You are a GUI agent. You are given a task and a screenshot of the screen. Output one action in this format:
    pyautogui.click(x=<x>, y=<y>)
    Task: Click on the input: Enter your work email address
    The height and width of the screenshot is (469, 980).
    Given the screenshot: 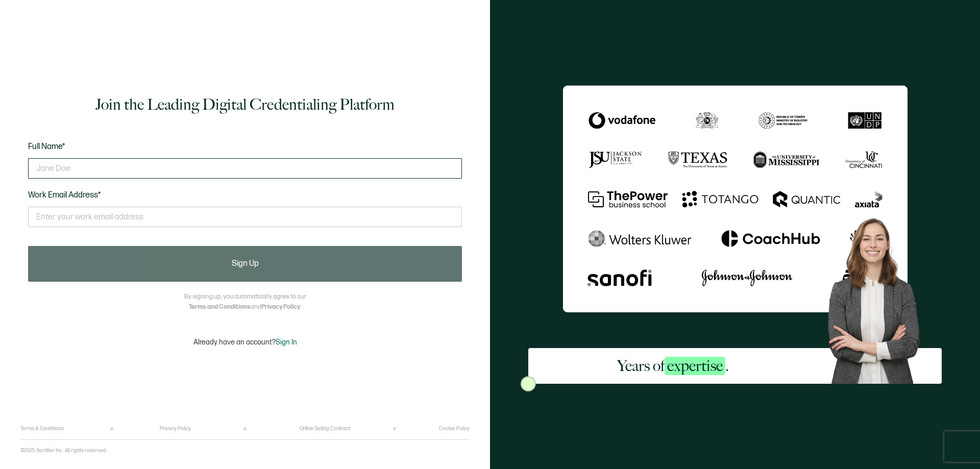 What is the action you would take?
    pyautogui.click(x=245, y=217)
    